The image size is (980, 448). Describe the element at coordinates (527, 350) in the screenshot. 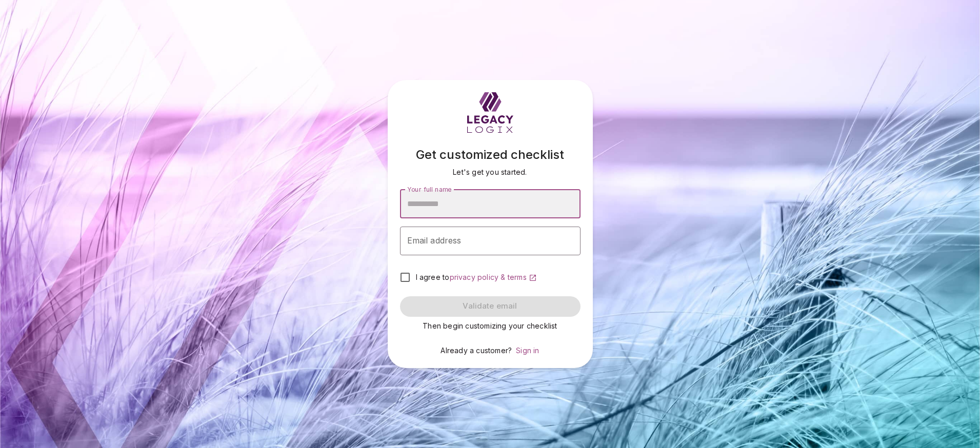

I see `span: Sign in` at that location.